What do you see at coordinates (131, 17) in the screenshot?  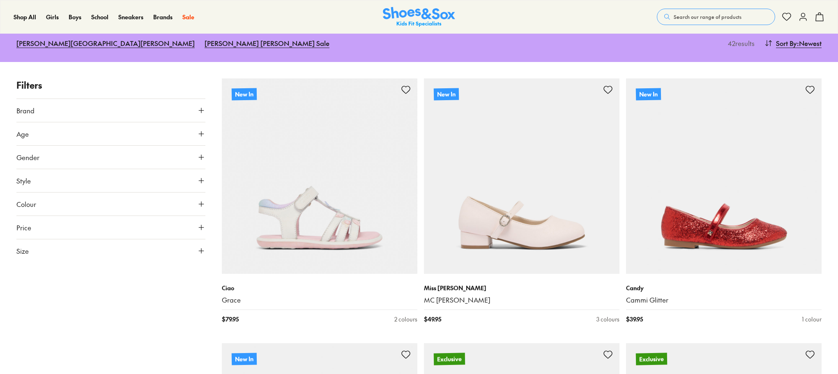 I see `span: Sneakers` at bounding box center [131, 17].